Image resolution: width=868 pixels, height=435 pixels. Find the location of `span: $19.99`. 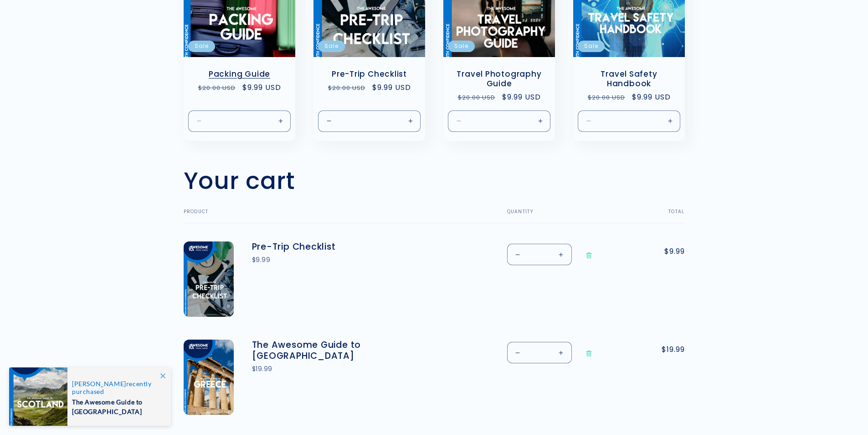

span: $19.99 is located at coordinates (666, 349).